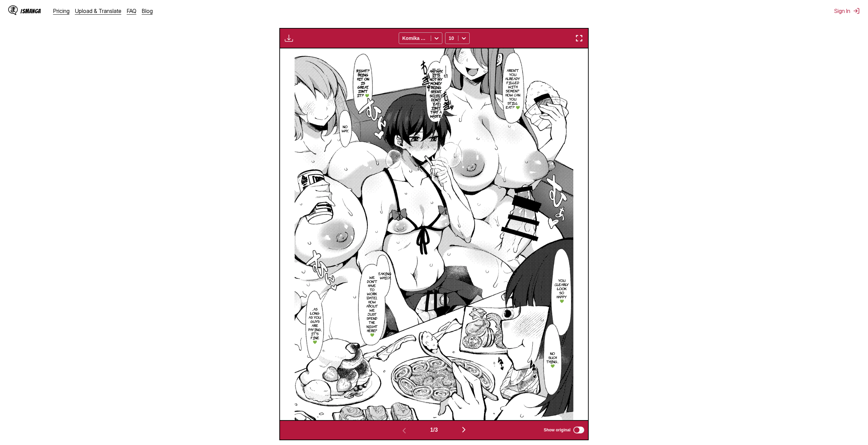 The height and width of the screenshot is (445, 868). What do you see at coordinates (553, 360) in the screenshot?
I see `p: No such thing... 💚` at bounding box center [553, 360].